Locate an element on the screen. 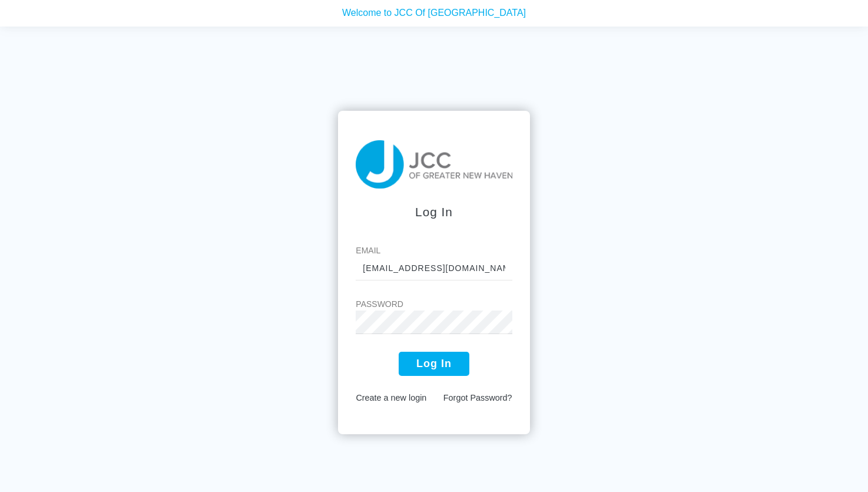 Image resolution: width=868 pixels, height=492 pixels. img: taiji-logo.png is located at coordinates (433, 164).